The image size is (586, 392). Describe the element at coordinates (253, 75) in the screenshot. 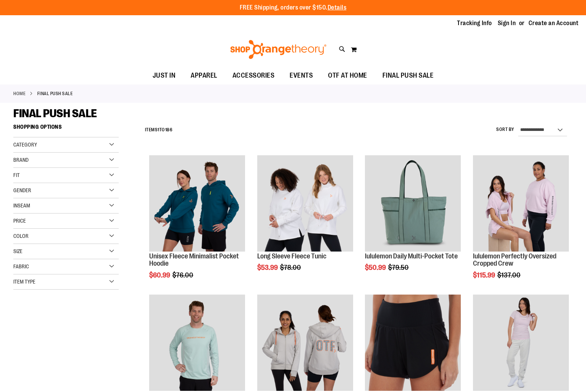

I see `span: ACCESSORIES` at that location.